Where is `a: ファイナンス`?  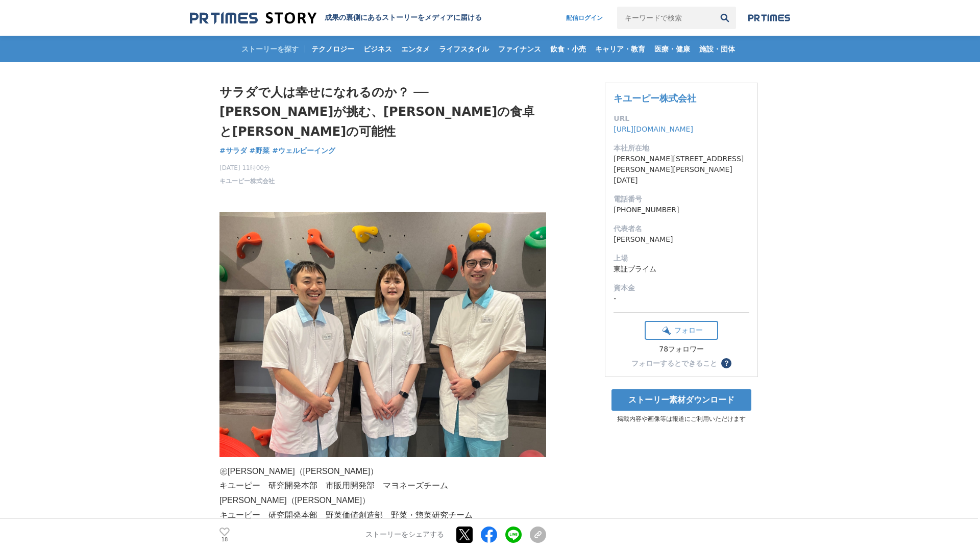
a: ファイナンス is located at coordinates (520, 49).